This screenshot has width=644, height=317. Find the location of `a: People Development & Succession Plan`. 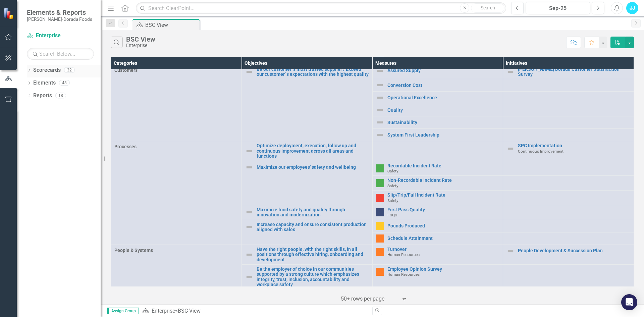

a: People Development & Succession Plan is located at coordinates (574, 250).